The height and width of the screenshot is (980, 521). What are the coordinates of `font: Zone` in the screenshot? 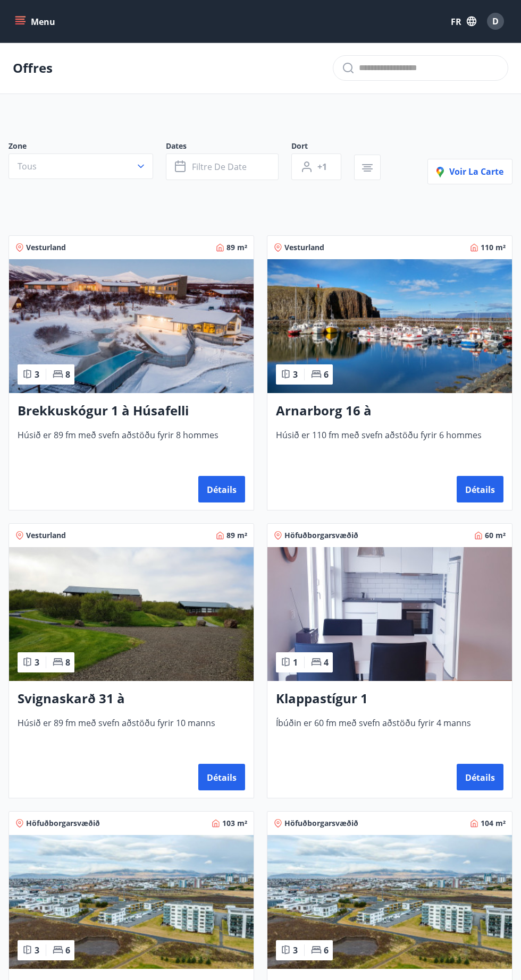 It's located at (17, 145).